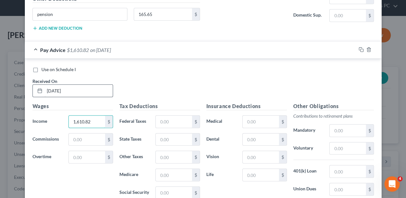 The height and width of the screenshot is (198, 406). Describe the element at coordinates (79, 91) in the screenshot. I see `input: MM/DD/YYYY` at that location.